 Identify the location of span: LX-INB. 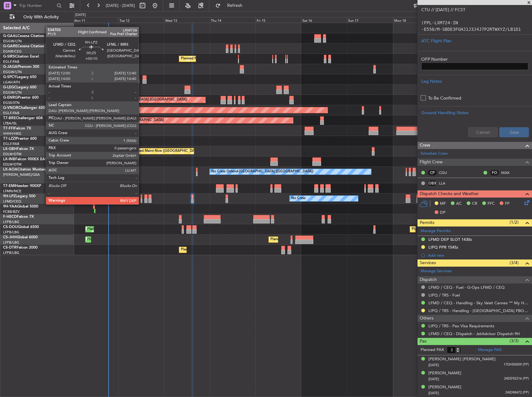
(9, 159).